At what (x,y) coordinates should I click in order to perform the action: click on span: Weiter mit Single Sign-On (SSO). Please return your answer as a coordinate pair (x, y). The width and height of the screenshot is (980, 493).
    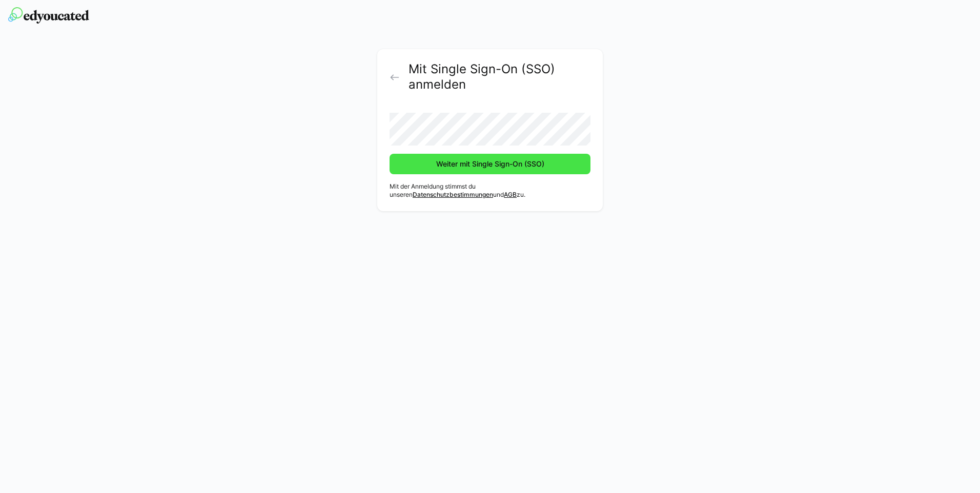
    Looking at the image, I should click on (490, 164).